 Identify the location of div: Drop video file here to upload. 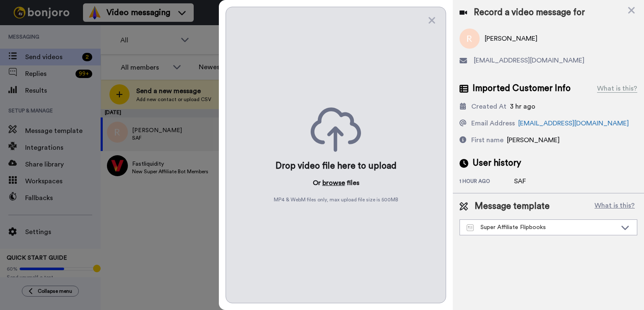
(336, 166).